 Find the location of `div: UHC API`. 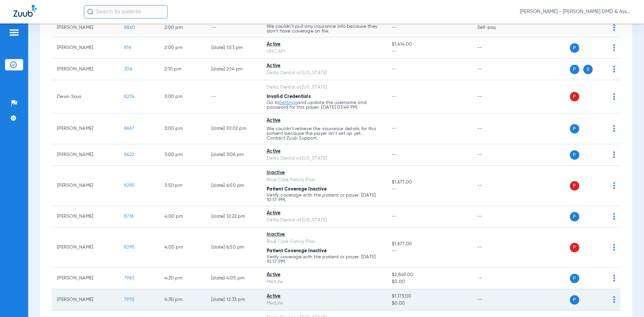

div: UHC API is located at coordinates (324, 51).